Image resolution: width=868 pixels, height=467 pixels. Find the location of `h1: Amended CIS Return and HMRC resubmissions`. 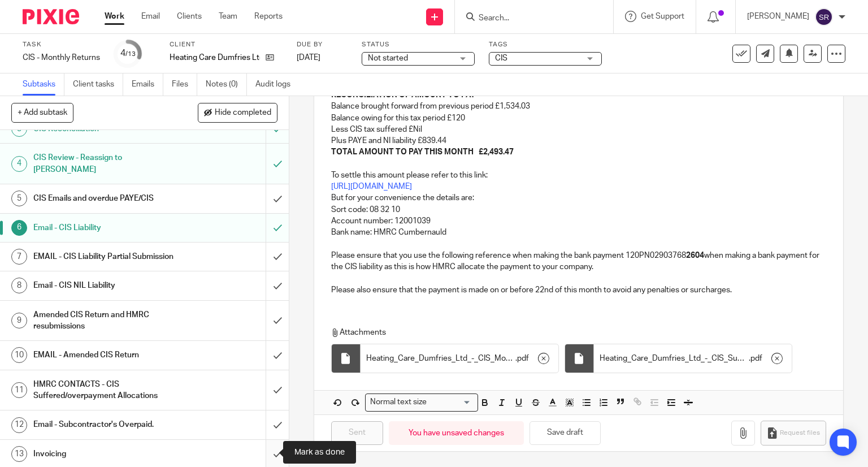

h1: Amended CIS Return and HMRC resubmissions is located at coordinates (107, 321).